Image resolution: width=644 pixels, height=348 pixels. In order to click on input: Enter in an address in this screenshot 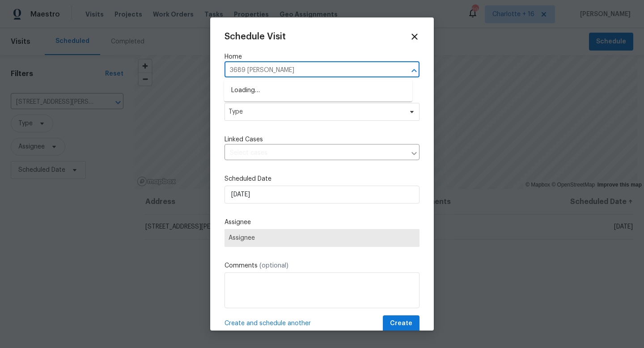, I will do `click(309, 70)`.